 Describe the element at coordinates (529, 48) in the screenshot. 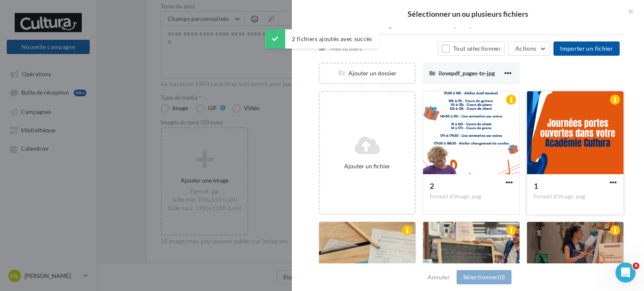

I see `button: Actions` at that location.